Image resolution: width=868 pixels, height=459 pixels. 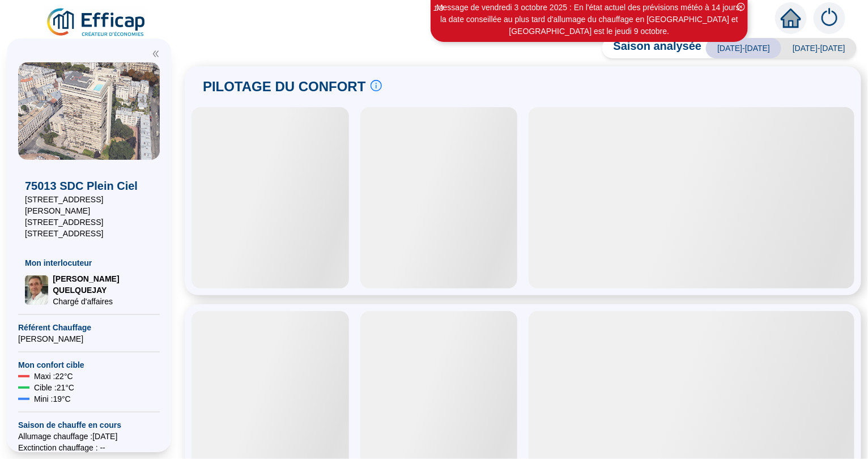 I want to click on span: Saison analysée, so click(x=652, y=48).